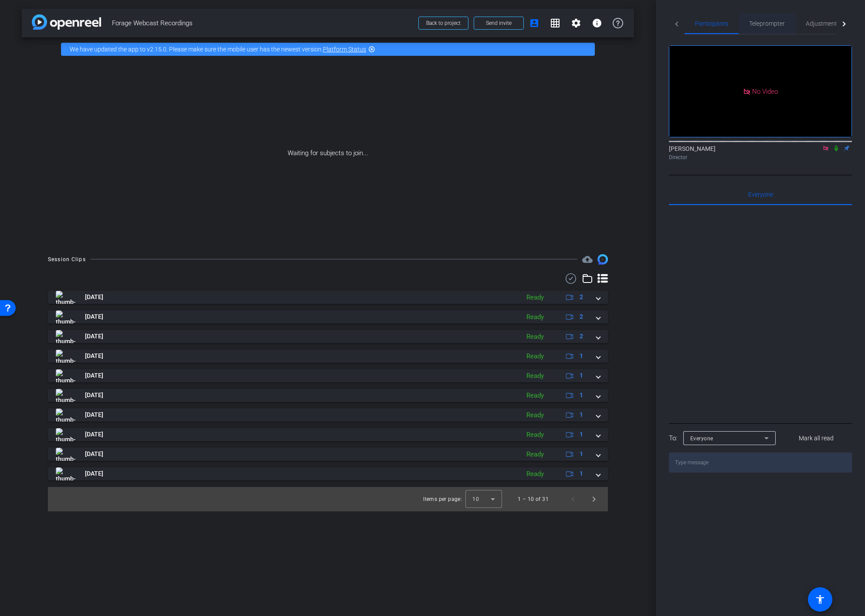 The image size is (865, 616). Describe the element at coordinates (534, 23) in the screenshot. I see `mat-icon: account_box` at that location.